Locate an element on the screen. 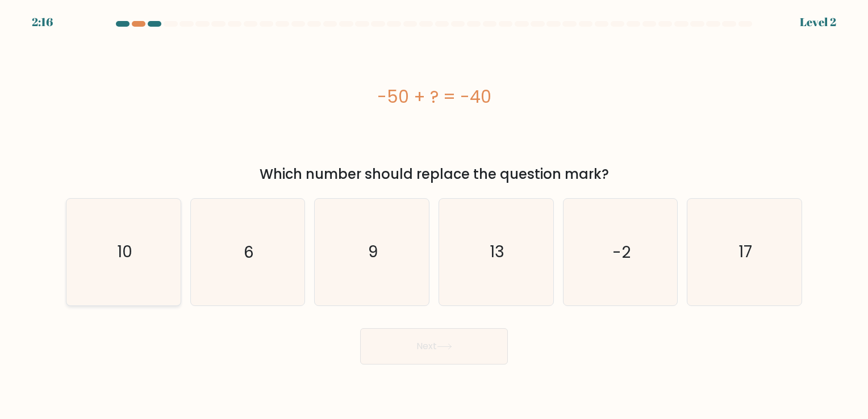 This screenshot has height=419, width=868. button: Next is located at coordinates (434, 346).